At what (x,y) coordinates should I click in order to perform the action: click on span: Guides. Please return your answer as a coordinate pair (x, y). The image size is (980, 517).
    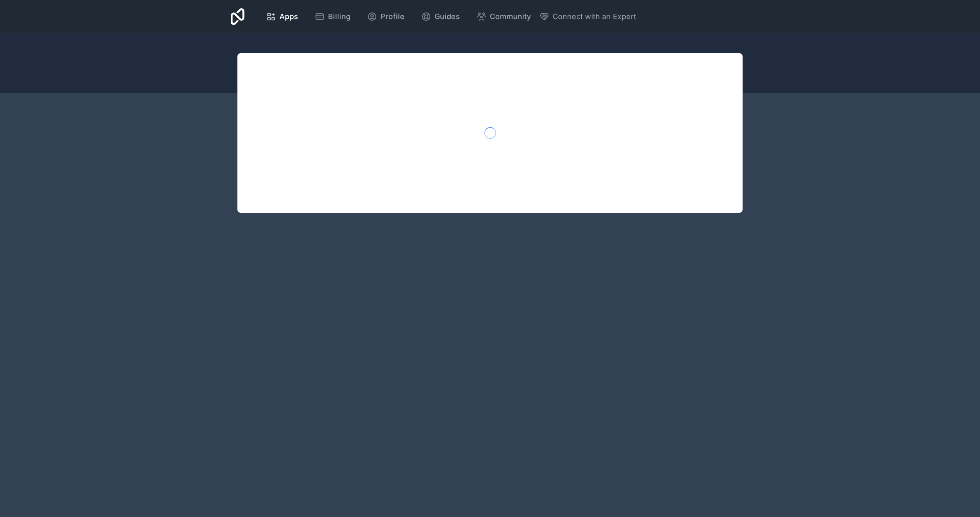
    Looking at the image, I should click on (447, 16).